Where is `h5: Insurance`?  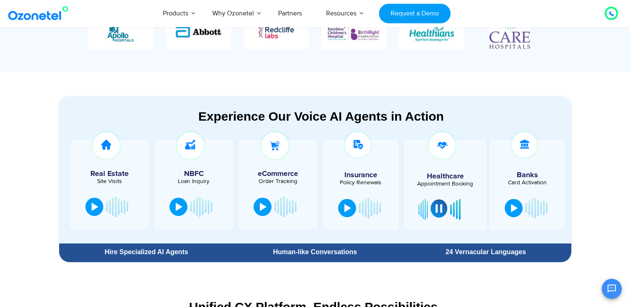 h5: Insurance is located at coordinates (361, 175).